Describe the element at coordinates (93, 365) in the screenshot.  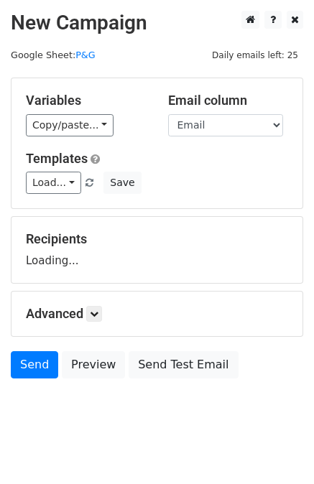
I see `a: Preview` at that location.